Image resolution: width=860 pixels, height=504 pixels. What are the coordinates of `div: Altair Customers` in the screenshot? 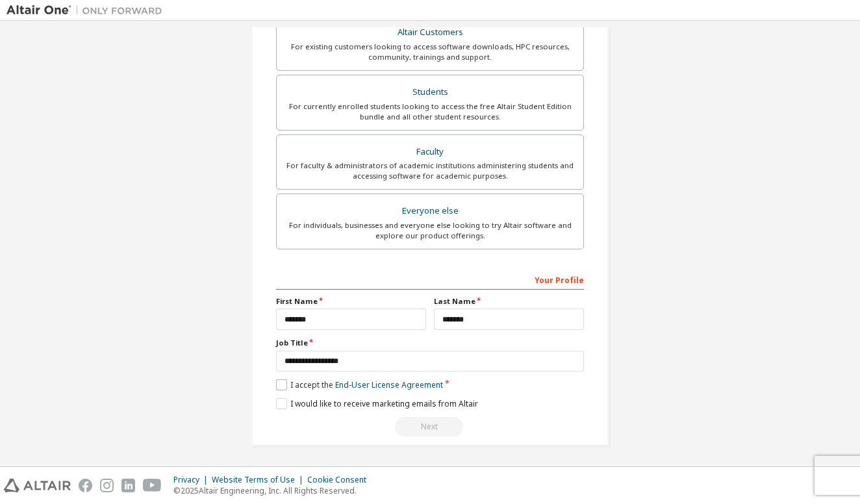 It's located at (430, 32).